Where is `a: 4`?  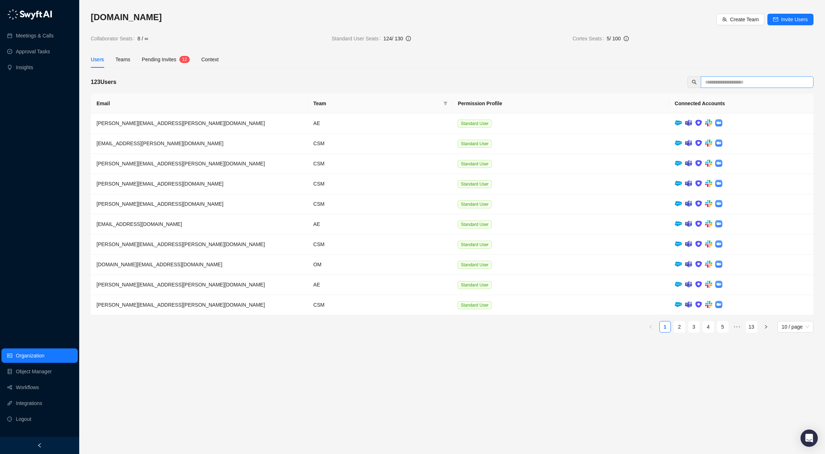
a: 4 is located at coordinates (709, 327).